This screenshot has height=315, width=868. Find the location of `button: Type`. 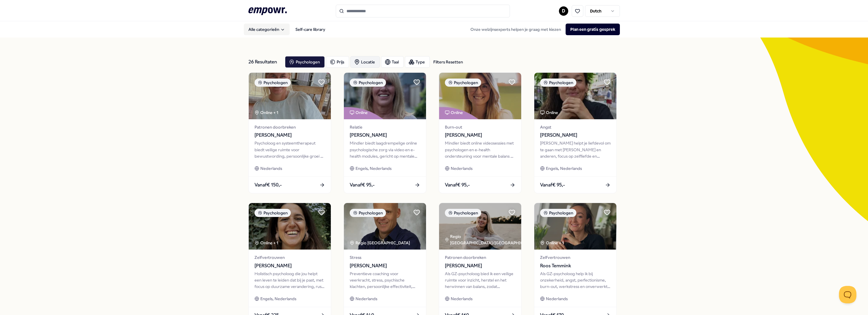

button: Type is located at coordinates (417, 62).